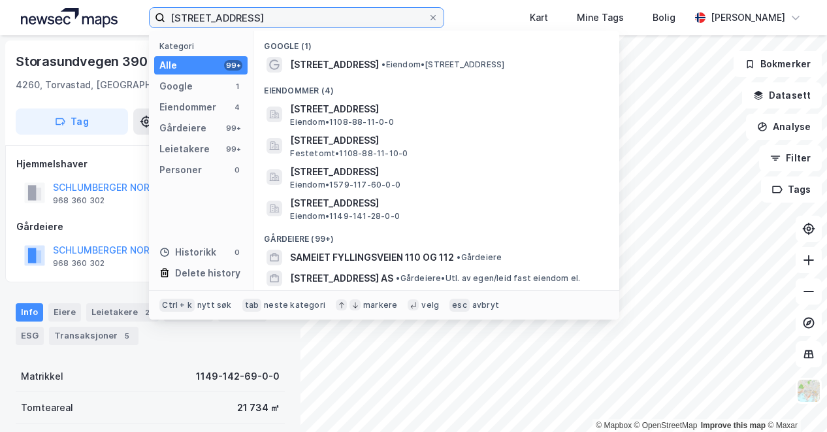  What do you see at coordinates (188, 107) in the screenshot?
I see `div: Eiendommer` at bounding box center [188, 107].